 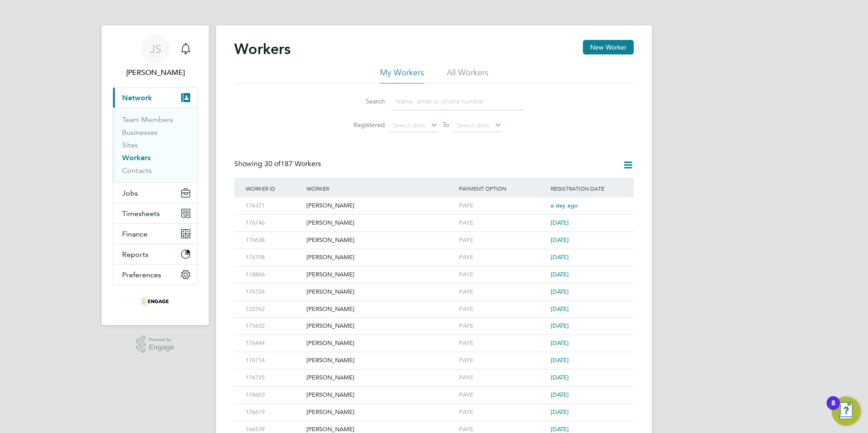 What do you see at coordinates (137, 170) in the screenshot?
I see `a: Contacts` at bounding box center [137, 170].